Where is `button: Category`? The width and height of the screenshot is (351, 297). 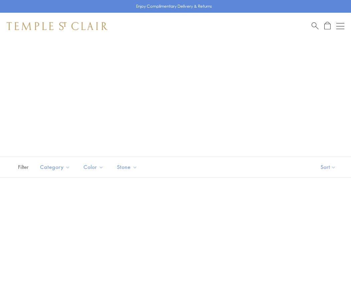
button: Category is located at coordinates (55, 167).